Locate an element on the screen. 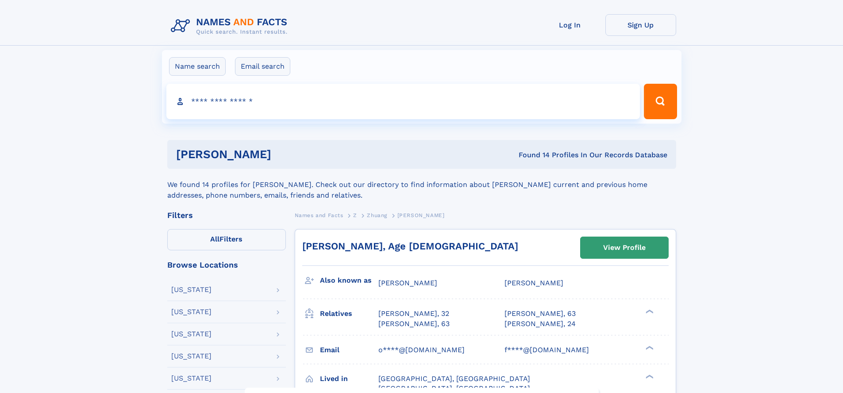 The width and height of the screenshot is (843, 393). input: search input is located at coordinates (403, 101).